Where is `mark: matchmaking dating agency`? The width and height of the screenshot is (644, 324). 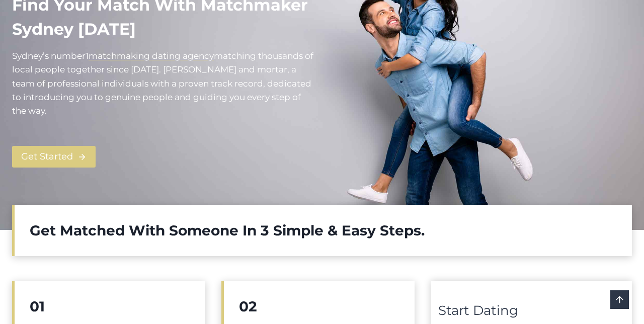
mark: matchmaking dating agency is located at coordinates (151, 56).